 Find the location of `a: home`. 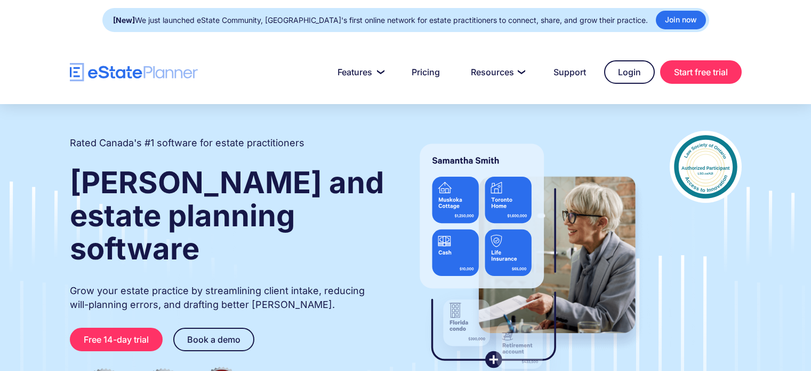

a: home is located at coordinates (134, 72).